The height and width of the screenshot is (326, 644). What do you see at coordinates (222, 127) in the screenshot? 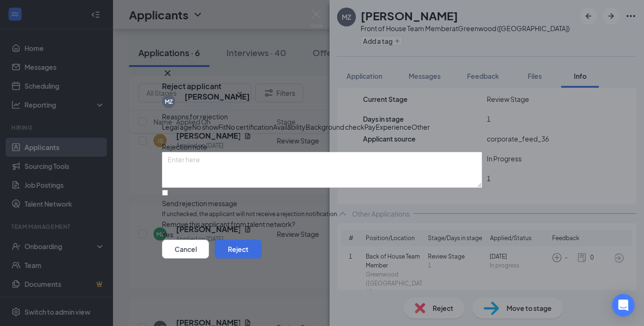
I see `span: Fit` at bounding box center [222, 127].